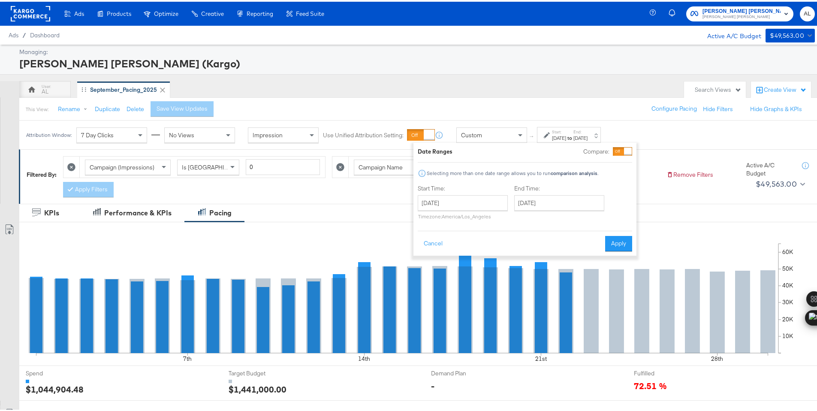 The image size is (817, 411). I want to click on span: Target Budget, so click(261, 372).